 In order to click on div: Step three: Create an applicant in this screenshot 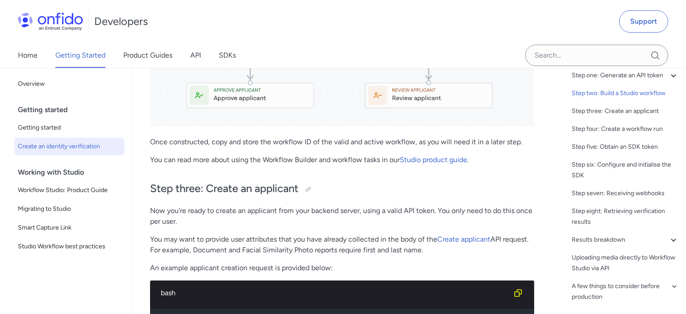, I will do `click(625, 111)`.